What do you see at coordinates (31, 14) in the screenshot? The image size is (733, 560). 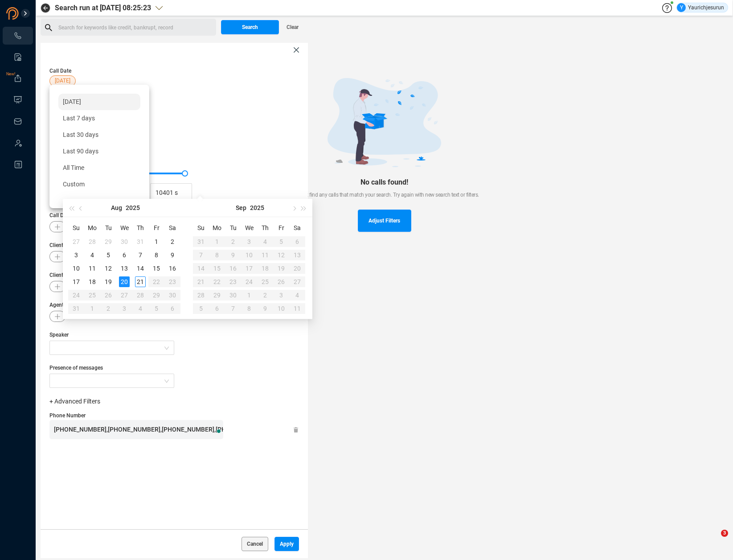 I see `img: prodigal-logo` at bounding box center [31, 14].